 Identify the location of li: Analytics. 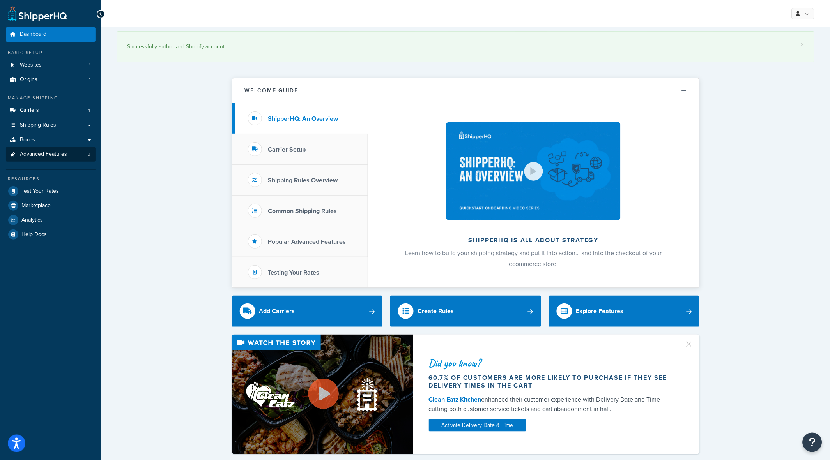
(51, 220).